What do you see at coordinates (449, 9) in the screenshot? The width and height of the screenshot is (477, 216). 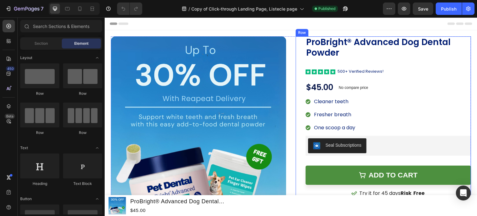 I see `div: Publish` at bounding box center [449, 9].